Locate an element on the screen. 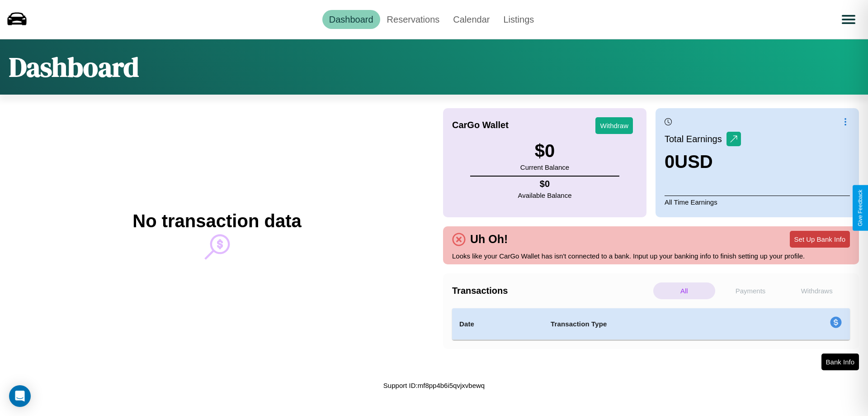 This screenshot has width=868, height=416. button: Withdraw is located at coordinates (614, 126).